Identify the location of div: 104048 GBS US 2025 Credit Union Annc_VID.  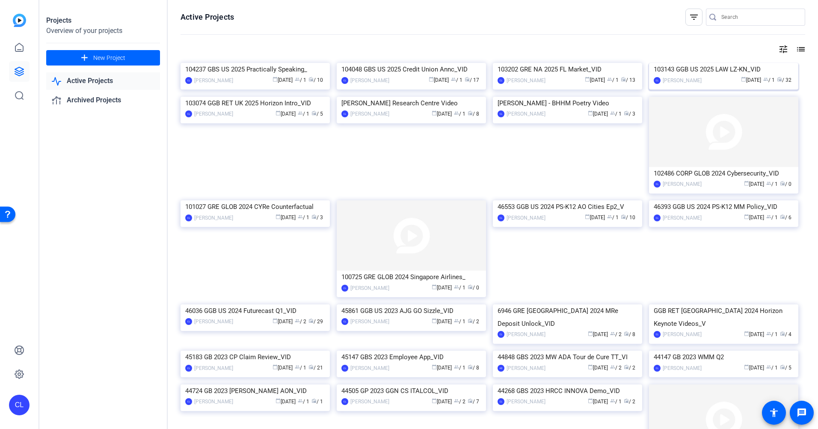
(411, 69).